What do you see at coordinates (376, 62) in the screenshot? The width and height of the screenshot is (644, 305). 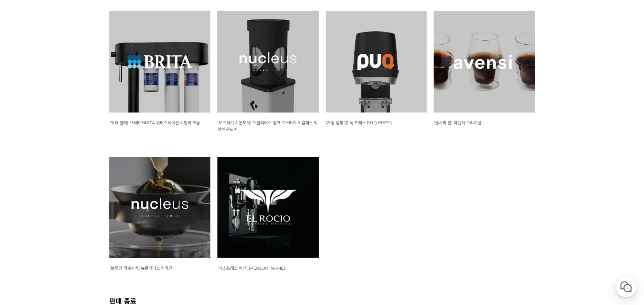 I see `img: 푹 프레스 PUQ PRESS` at bounding box center [376, 62].